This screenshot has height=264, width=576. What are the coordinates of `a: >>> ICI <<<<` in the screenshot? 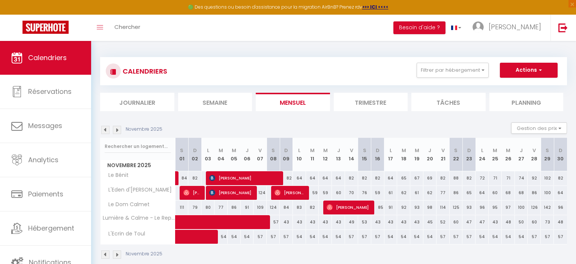 It's located at (375, 7).